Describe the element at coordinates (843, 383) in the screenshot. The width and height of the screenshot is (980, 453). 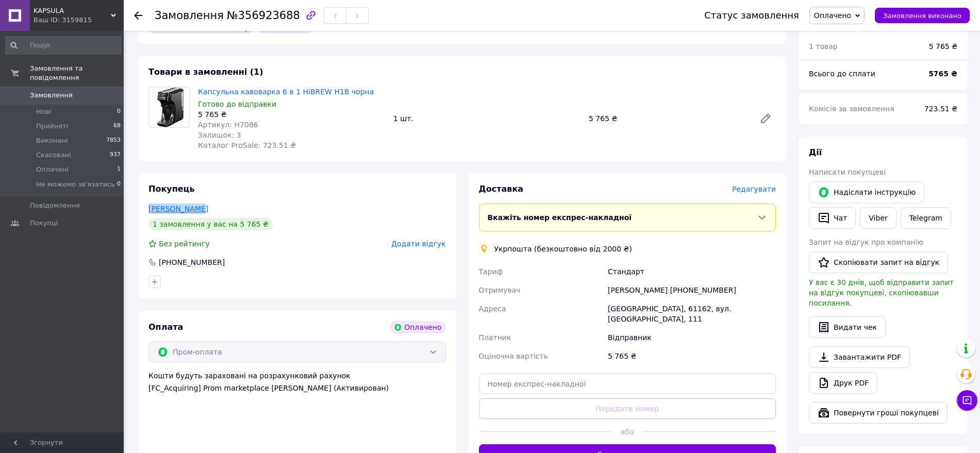
I see `a: Друк PDF` at that location.